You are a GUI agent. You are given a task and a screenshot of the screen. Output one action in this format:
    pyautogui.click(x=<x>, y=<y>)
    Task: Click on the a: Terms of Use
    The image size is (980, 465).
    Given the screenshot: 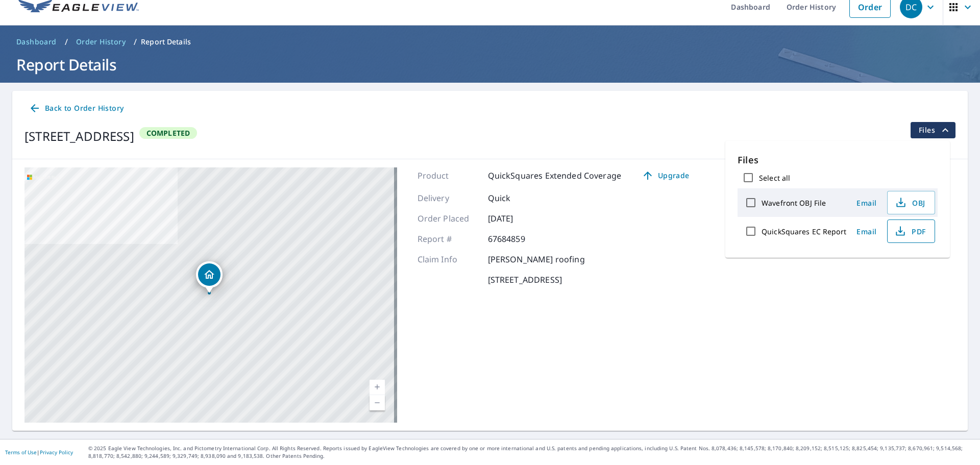 What is the action you would take?
    pyautogui.click(x=21, y=452)
    